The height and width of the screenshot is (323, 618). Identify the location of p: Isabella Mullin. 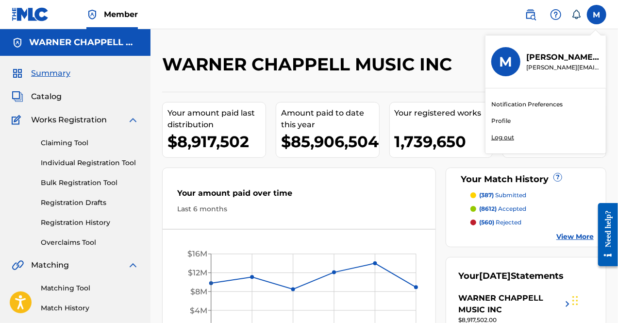
(563, 57).